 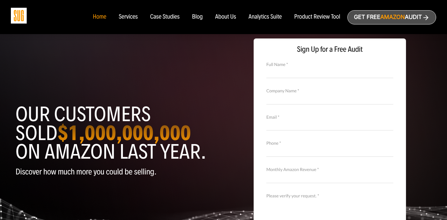 I want to click on img: Sug, so click(x=19, y=16).